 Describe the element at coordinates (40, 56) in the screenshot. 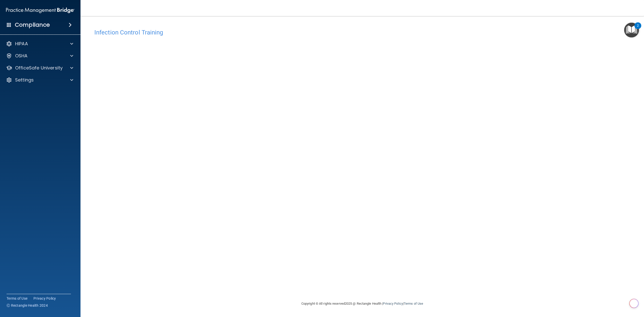

I see `a: OSHA` at that location.